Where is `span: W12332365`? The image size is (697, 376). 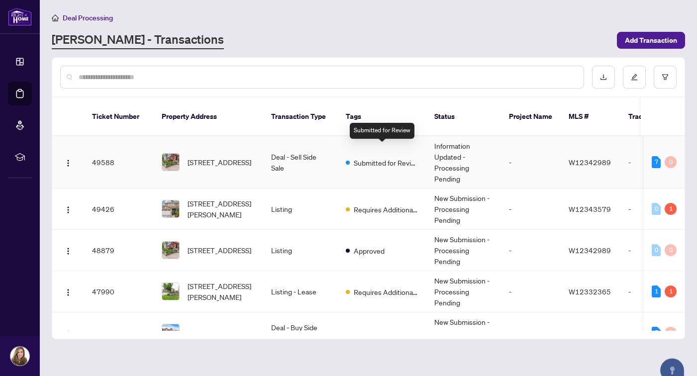
span: W12332365 is located at coordinates (590, 292).